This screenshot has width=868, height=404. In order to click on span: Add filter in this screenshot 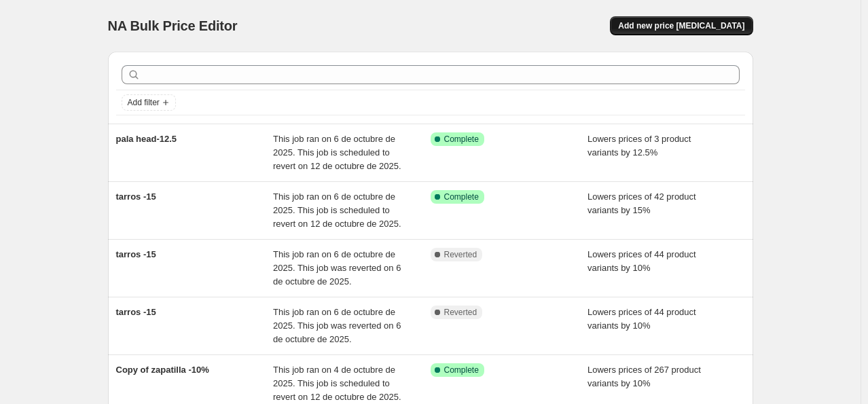, I will do `click(144, 103)`.